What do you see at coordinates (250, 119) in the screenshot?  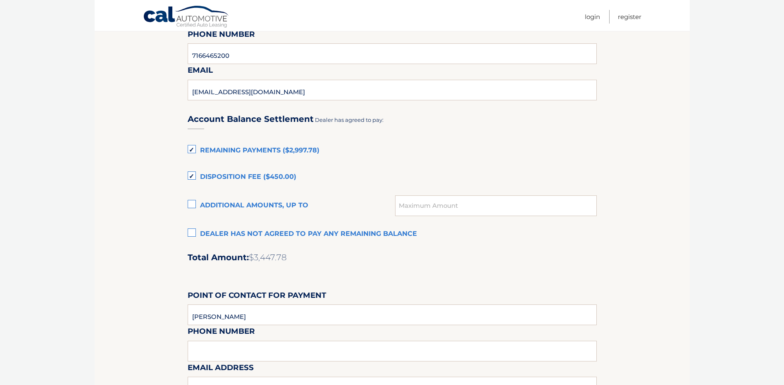 I see `h3: Account Balance Settlement` at bounding box center [250, 119].